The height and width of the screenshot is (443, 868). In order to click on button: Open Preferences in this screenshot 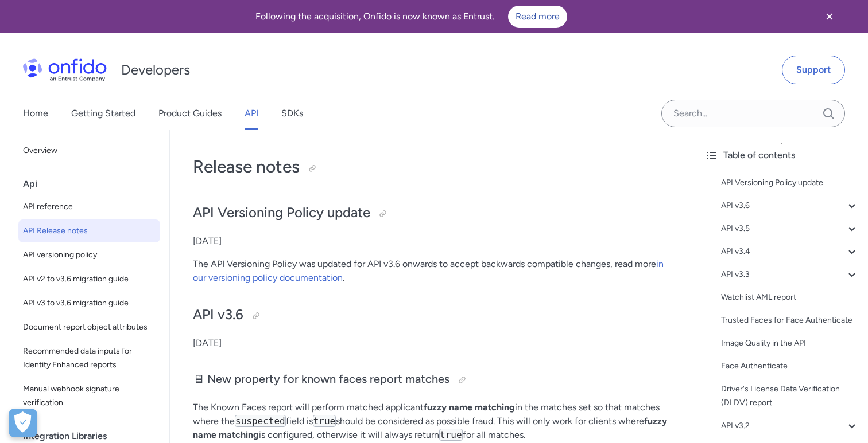, I will do `click(23, 423)`.